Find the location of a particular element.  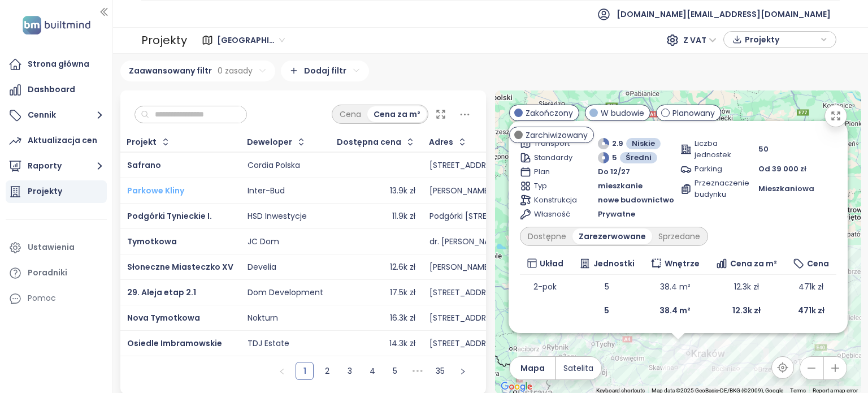

a: 5 is located at coordinates (395, 371).